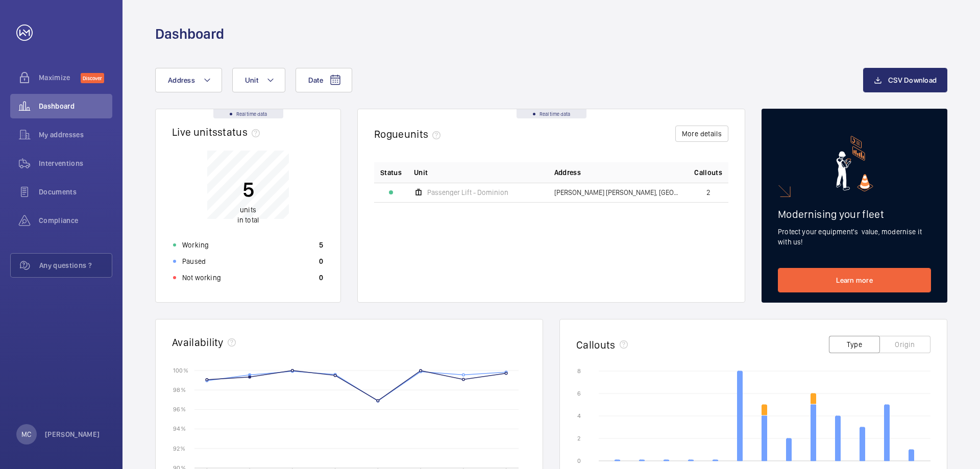 The height and width of the screenshot is (469, 980). What do you see at coordinates (578, 393) in the screenshot?
I see `text: 6` at bounding box center [578, 393].